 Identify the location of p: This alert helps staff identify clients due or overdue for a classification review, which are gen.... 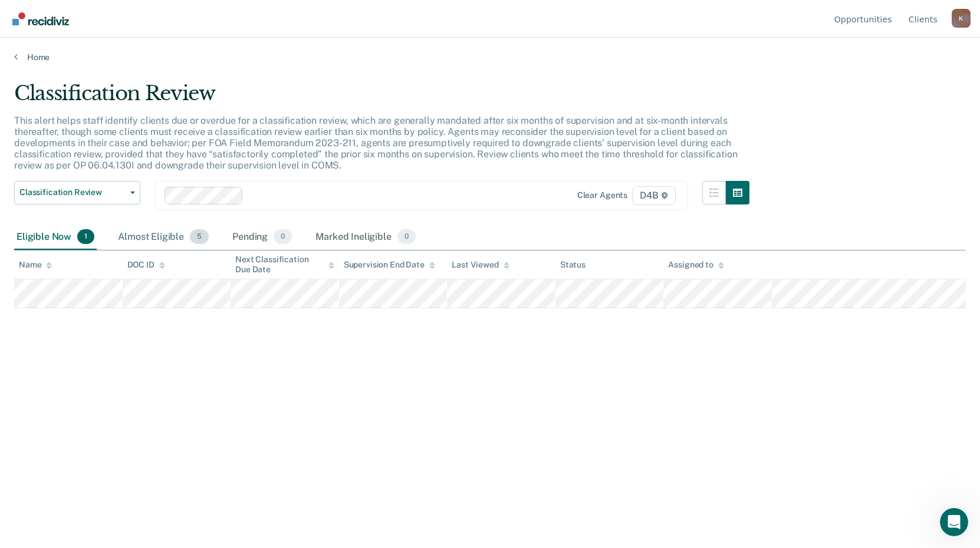
(375, 143).